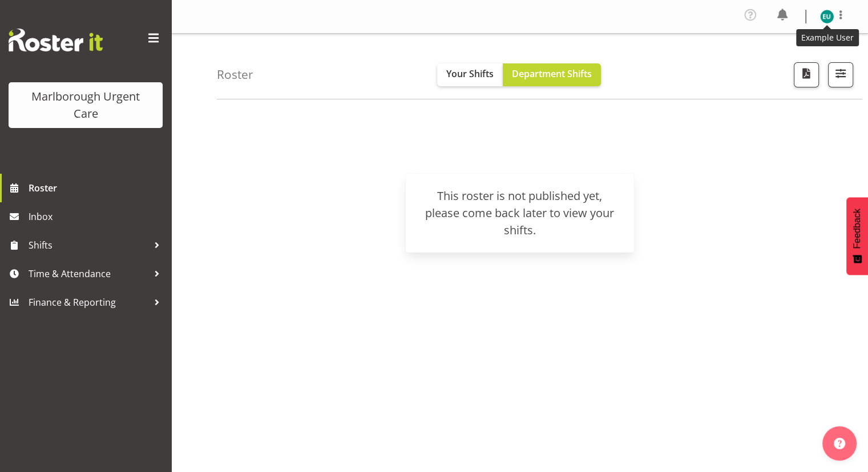 Image resolution: width=868 pixels, height=472 pixels. What do you see at coordinates (89, 245) in the screenshot?
I see `span: Shifts` at bounding box center [89, 245].